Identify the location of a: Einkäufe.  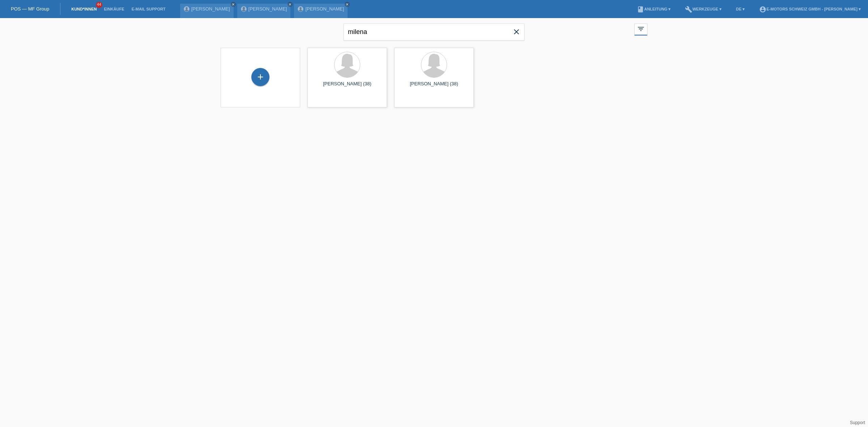
(114, 9).